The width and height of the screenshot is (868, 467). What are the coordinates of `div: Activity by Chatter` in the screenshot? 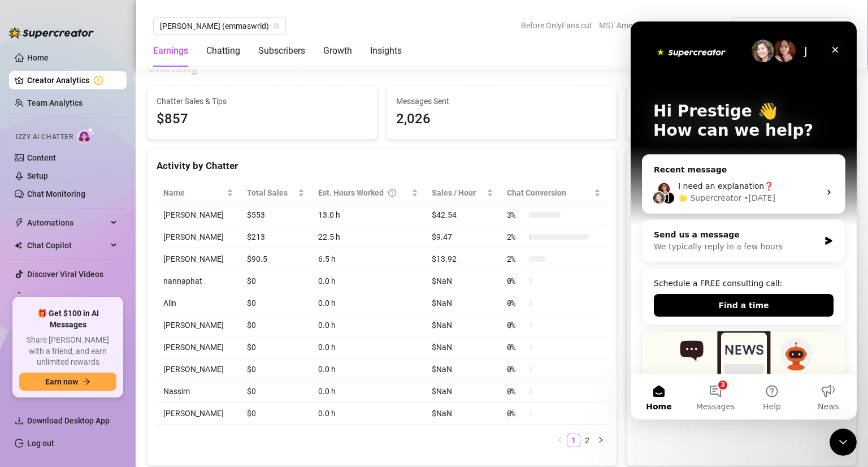 It's located at (382, 166).